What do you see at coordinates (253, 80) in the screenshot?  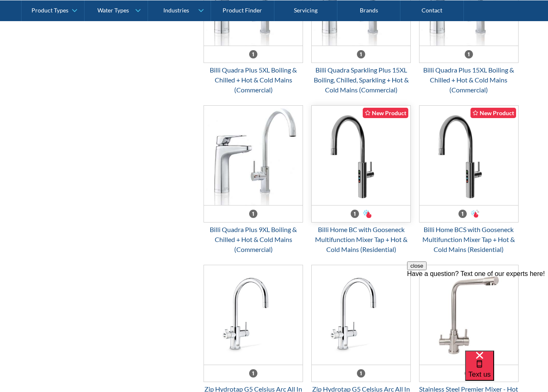 I see `div: Billi Quadra Plus 5XL Boiling & Chilled + Hot & Cold Mains (Commercial)` at bounding box center [253, 80].